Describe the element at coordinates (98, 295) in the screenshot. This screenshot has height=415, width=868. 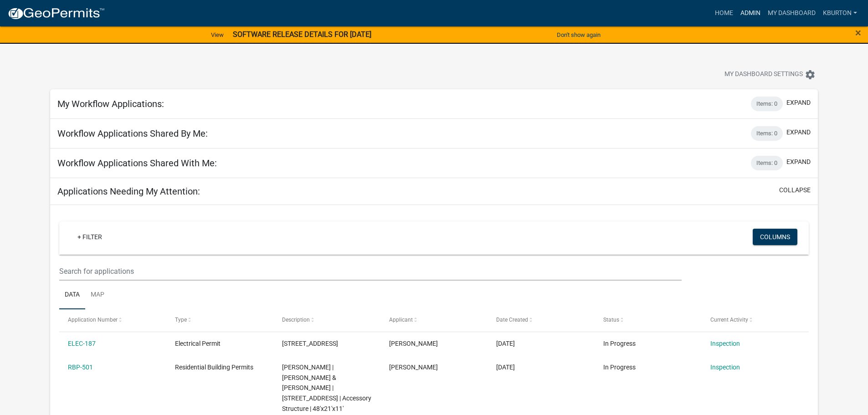
I see `a: Map` at that location.